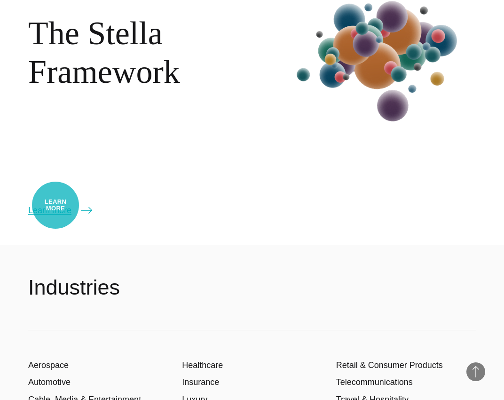 This screenshot has height=400, width=504. Describe the element at coordinates (200, 382) in the screenshot. I see `a: Insurance` at that location.